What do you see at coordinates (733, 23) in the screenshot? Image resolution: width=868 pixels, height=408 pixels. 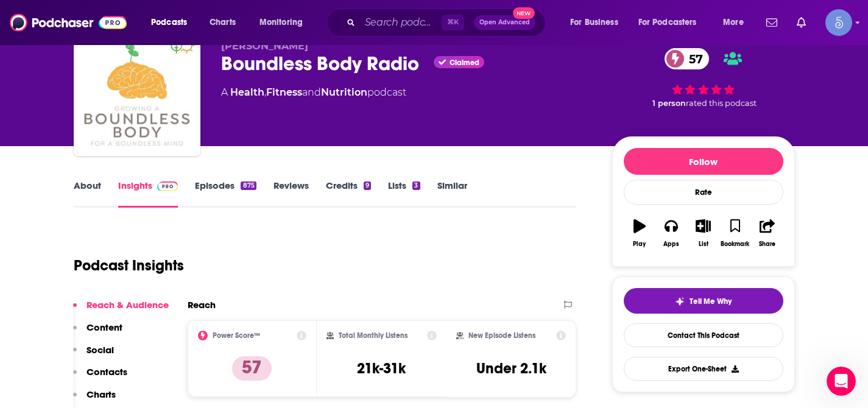 I see `span: More` at bounding box center [733, 23].